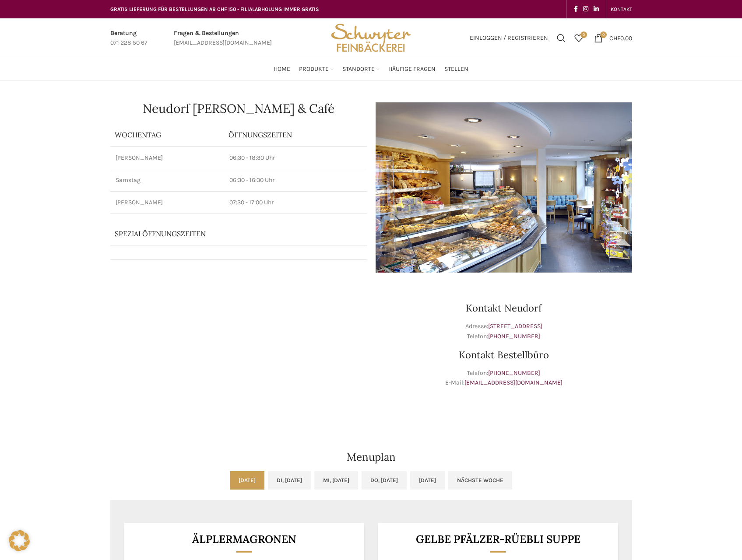 The image size is (742, 560). What do you see at coordinates (295, 203) in the screenshot?
I see `p: 07:30 - 17:00 Uhr` at bounding box center [295, 203].